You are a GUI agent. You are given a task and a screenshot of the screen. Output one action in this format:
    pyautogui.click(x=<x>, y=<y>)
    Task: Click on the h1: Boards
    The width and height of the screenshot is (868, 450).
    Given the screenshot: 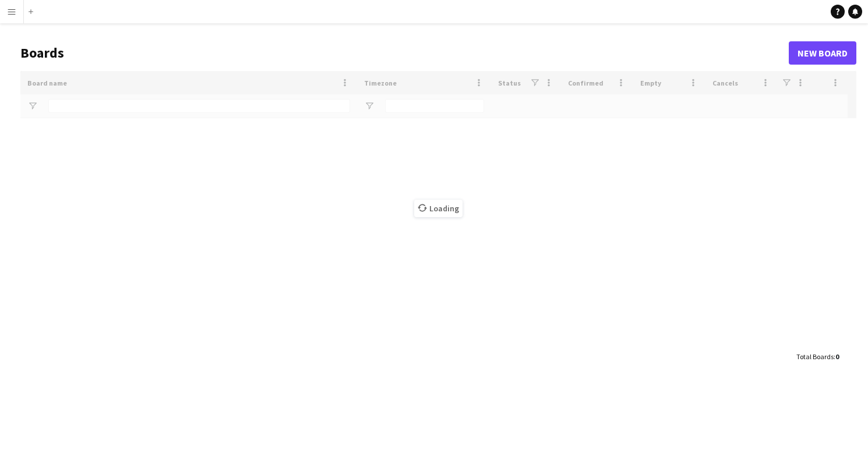 What is the action you would take?
    pyautogui.click(x=404, y=53)
    